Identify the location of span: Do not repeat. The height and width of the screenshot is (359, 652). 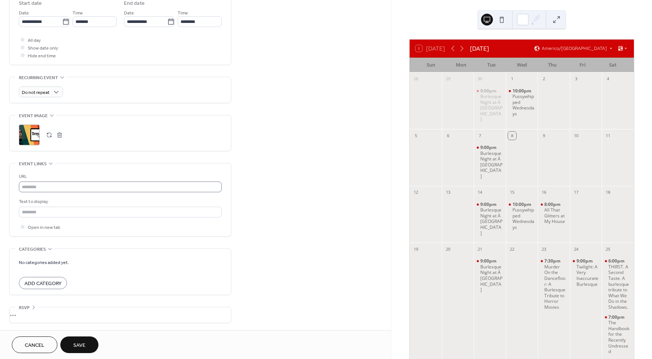
(36, 93).